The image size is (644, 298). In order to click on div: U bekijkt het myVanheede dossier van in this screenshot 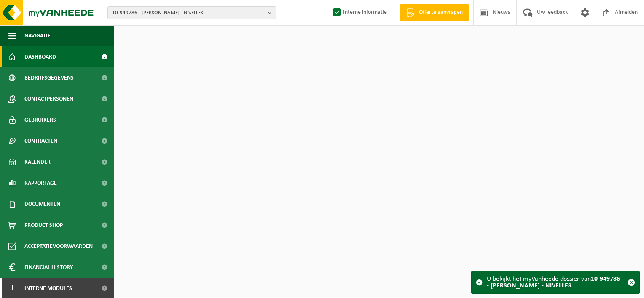, I will do `click(555, 282)`.